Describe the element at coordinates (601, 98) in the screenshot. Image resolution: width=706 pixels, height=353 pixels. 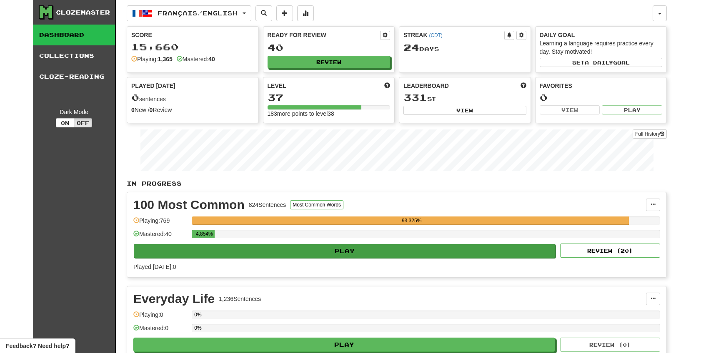
I see `div: 0` at that location.